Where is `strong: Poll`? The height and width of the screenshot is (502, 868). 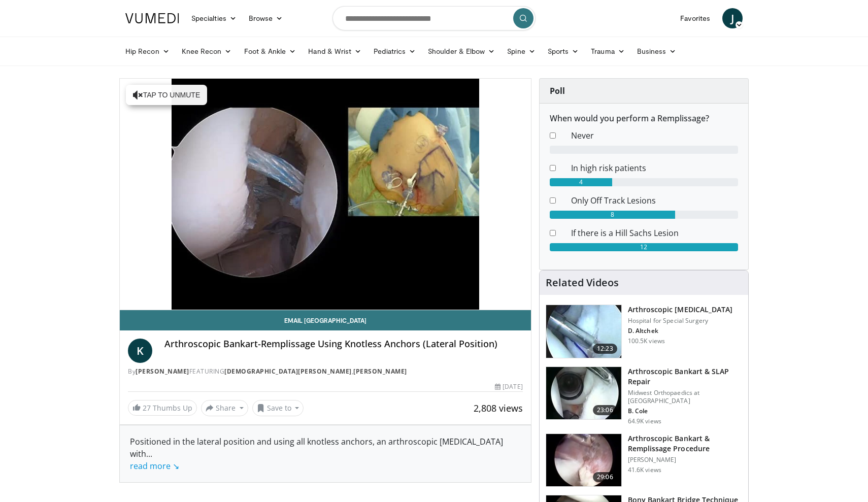
strong: Poll is located at coordinates (557, 91).